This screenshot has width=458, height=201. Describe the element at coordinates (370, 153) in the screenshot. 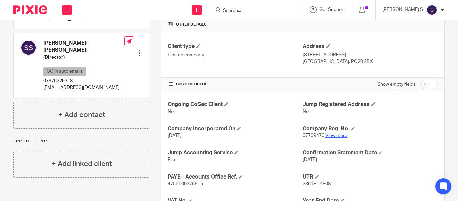

I see `h4: Confirmation Statement Date` at that location.